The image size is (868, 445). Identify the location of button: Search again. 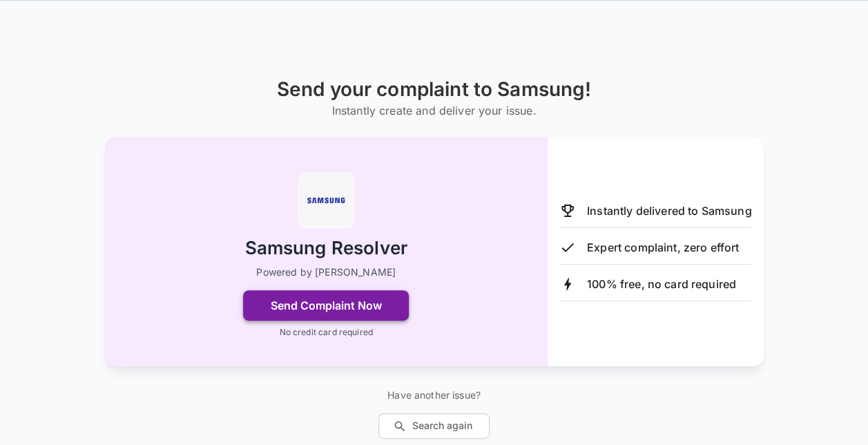
(434, 426).